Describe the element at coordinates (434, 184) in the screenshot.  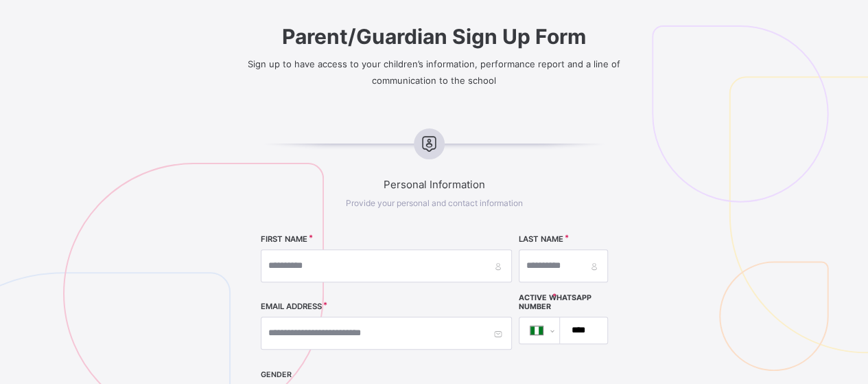
I see `span: Personal Information` at that location.